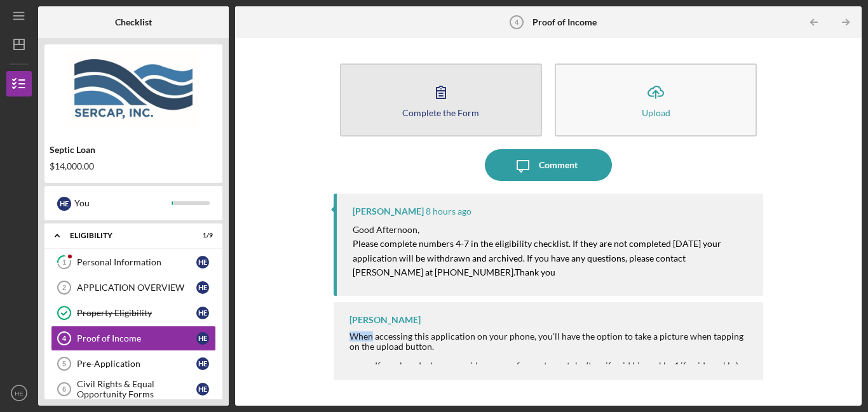 This screenshot has width=868, height=412. I want to click on li: If employed, please provide a copy of recent paystubs (two if paid bi-weekly, 4 if paid weekly.), so click(562, 366).